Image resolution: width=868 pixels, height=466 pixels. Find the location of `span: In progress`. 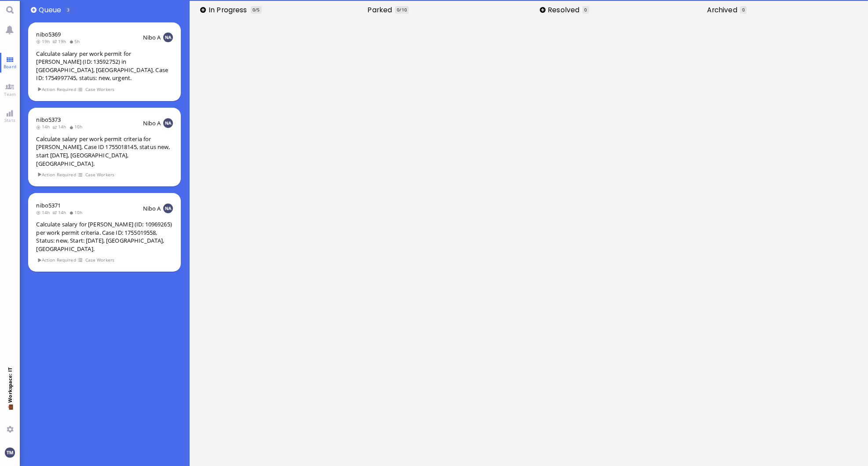

span: In progress is located at coordinates (229, 10).